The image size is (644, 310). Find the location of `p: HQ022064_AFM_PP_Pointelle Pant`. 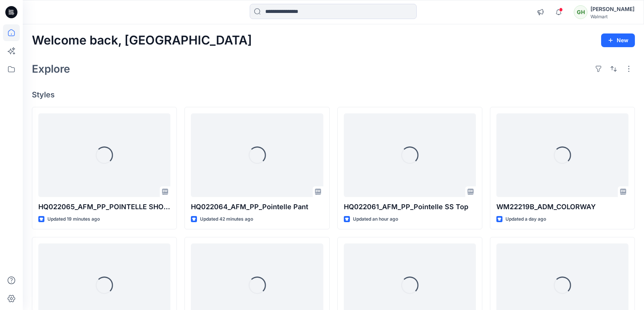

p: HQ022064_AFM_PP_Pointelle Pant is located at coordinates (257, 207).